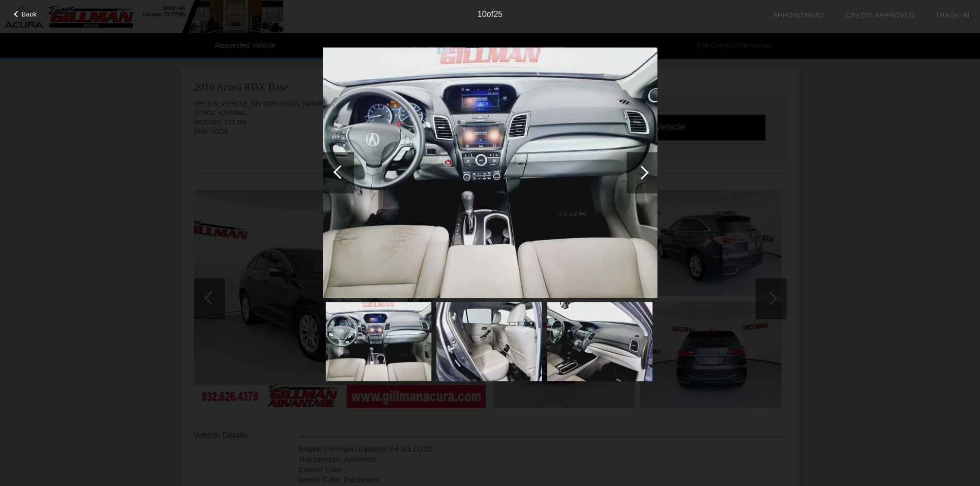 The image size is (980, 486). Describe the element at coordinates (952, 15) in the screenshot. I see `a: Trade-In` at that location.